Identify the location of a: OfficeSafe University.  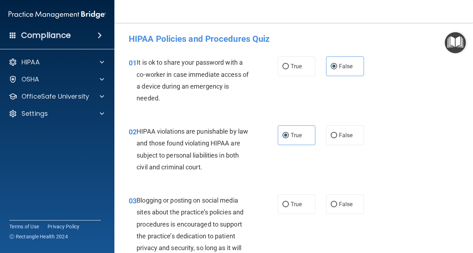
(56, 96).